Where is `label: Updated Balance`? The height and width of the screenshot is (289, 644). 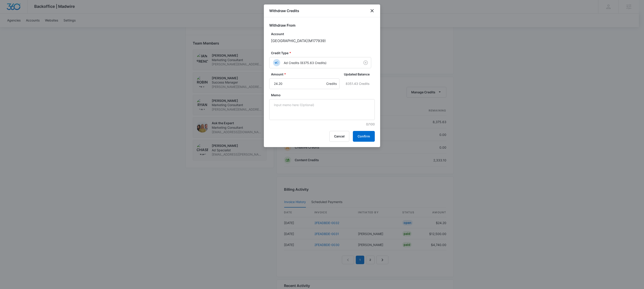
label: Updated Balance is located at coordinates (357, 74).